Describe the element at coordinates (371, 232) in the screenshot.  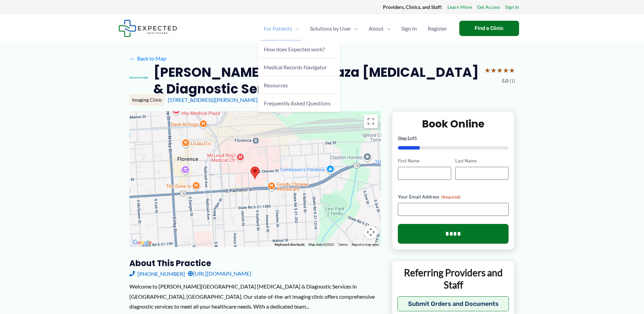
I see `button: Map camera controls` at that location.